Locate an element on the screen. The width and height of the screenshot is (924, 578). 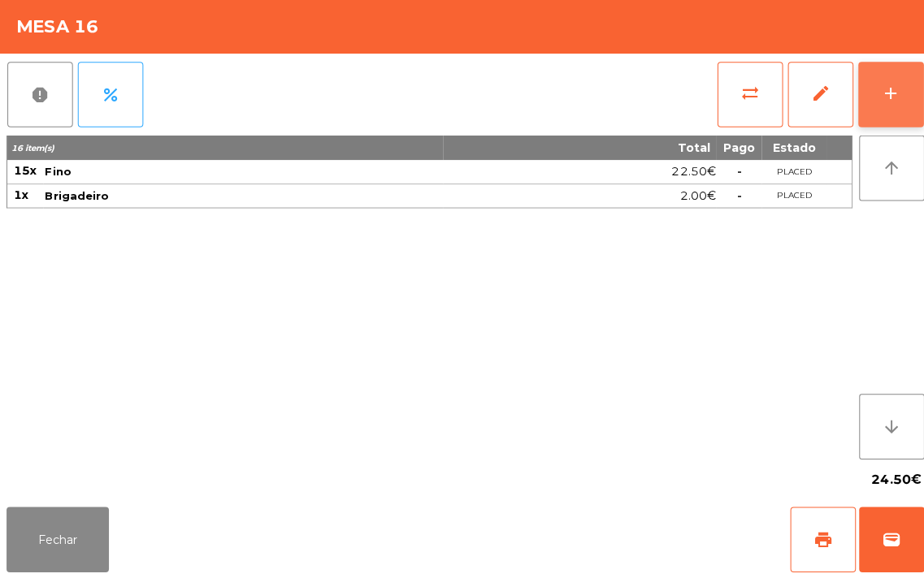
button: arrow_downward is located at coordinates (885, 427).